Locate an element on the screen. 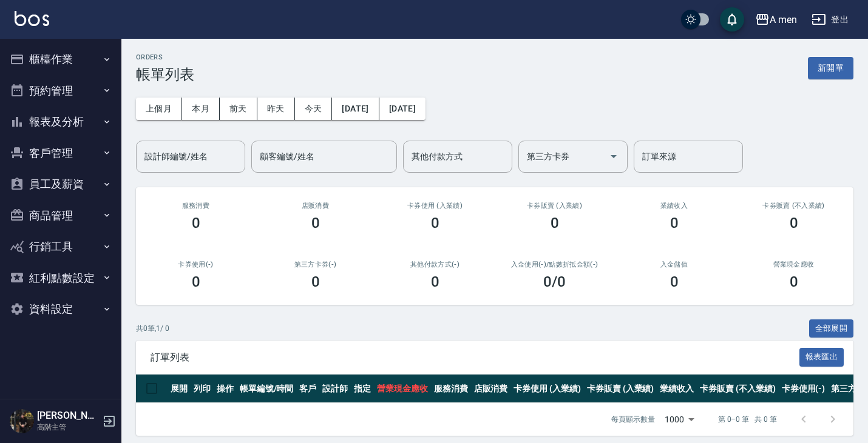 This screenshot has height=443, width=868. button: 客戶管理 is located at coordinates (60, 153).